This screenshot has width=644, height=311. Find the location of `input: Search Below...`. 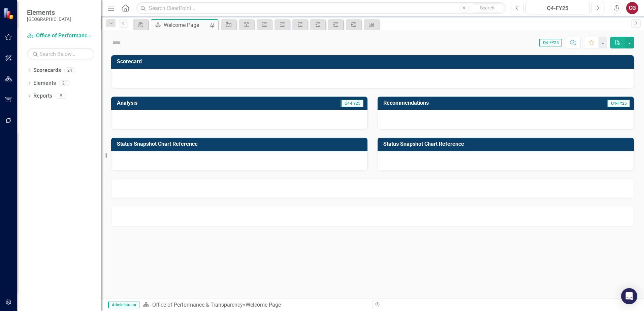

input: Search Below... is located at coordinates (61, 54).